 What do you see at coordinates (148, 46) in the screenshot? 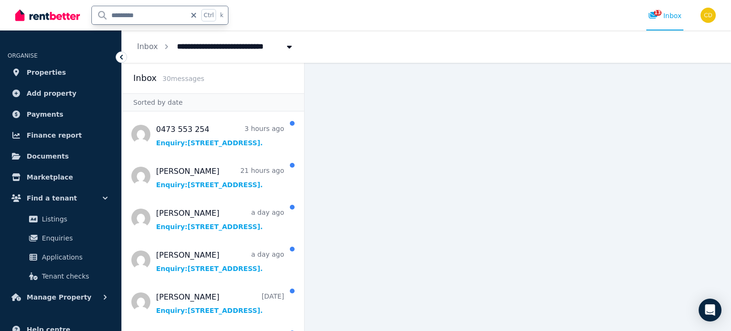
I see `a: Inbox` at bounding box center [148, 46].